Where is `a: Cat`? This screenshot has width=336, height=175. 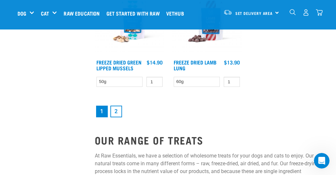
a: Cat is located at coordinates (45, 13).